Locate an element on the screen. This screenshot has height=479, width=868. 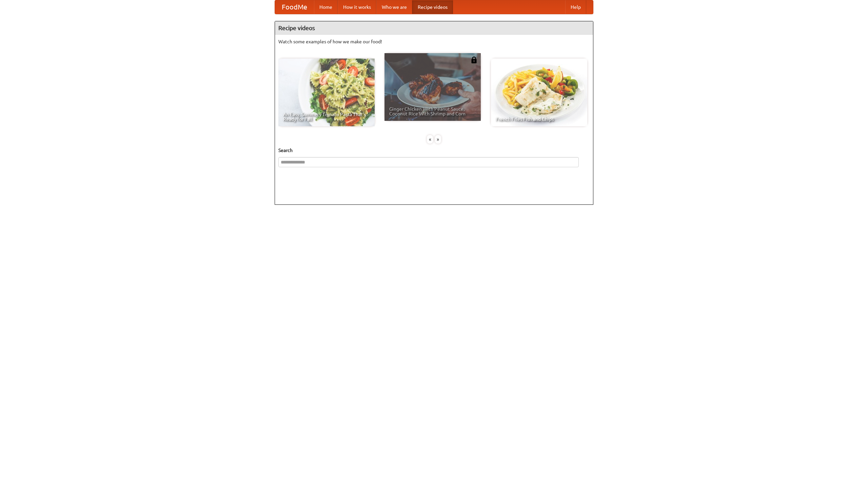
h5: Search is located at coordinates (434, 150).